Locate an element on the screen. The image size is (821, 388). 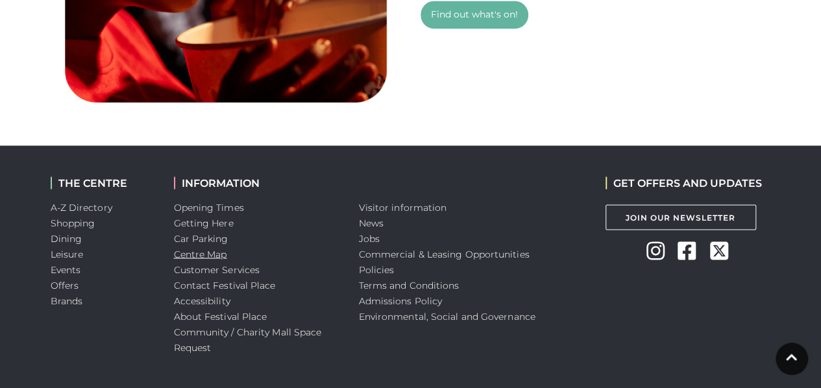
a: Customer Services is located at coordinates (217, 269).